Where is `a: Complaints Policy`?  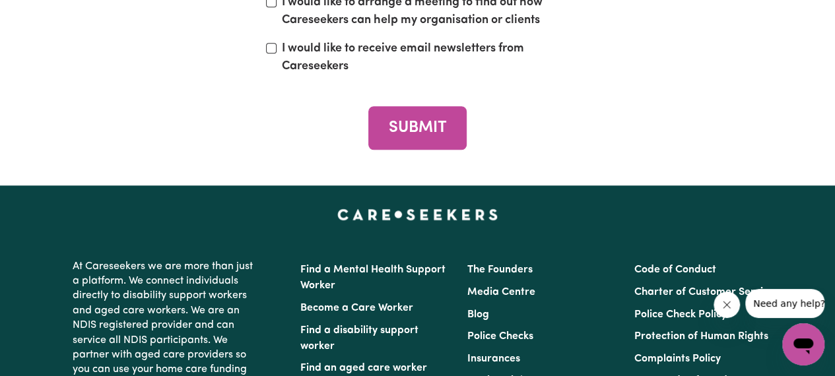
a: Complaints Policy is located at coordinates (677, 359).